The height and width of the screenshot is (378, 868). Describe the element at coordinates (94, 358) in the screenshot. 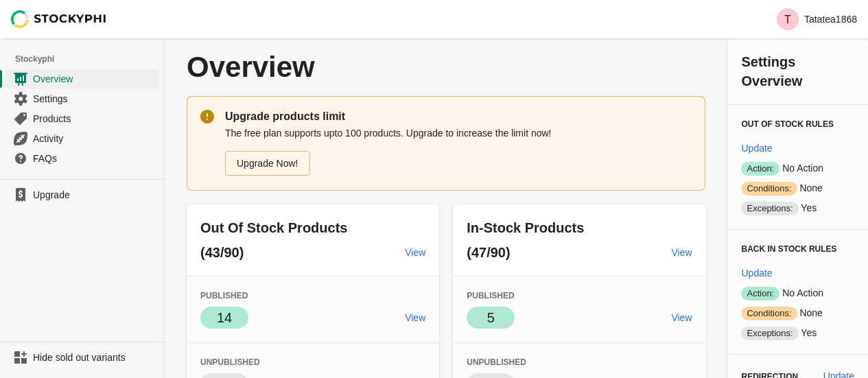

I see `span: Hide sold out variants` at that location.